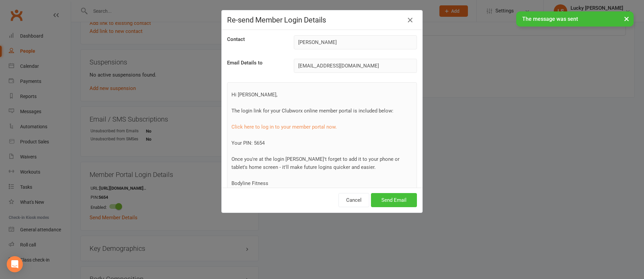 The image size is (644, 279). Describe the element at coordinates (354, 200) in the screenshot. I see `button: Cancel` at that location.